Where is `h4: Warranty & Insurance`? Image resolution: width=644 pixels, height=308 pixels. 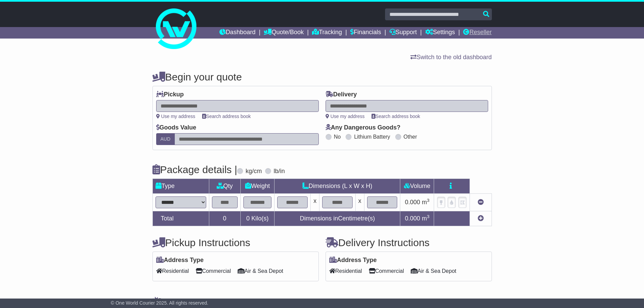 h4: Warranty & Insurance is located at coordinates (322, 302).